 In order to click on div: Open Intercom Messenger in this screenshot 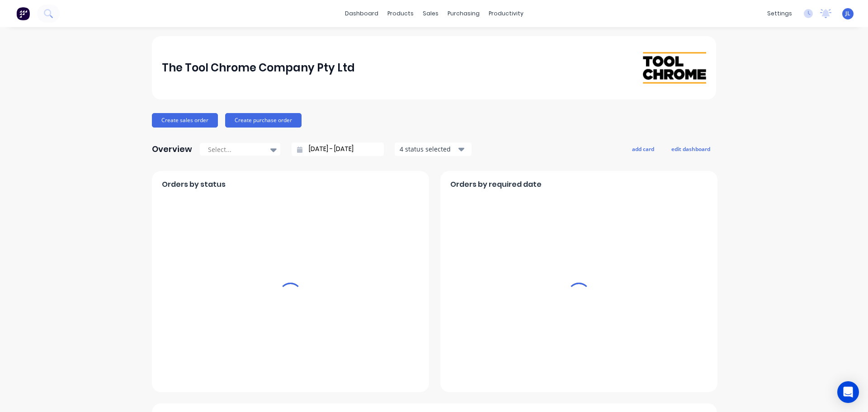, I will do `click(848, 392)`.